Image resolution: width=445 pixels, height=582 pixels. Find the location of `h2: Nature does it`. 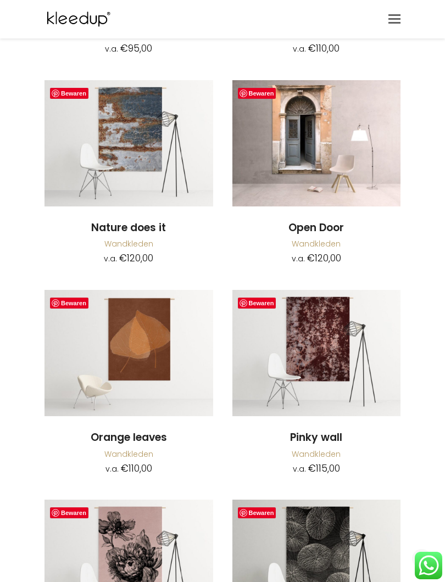

h2: Nature does it is located at coordinates (128, 228).